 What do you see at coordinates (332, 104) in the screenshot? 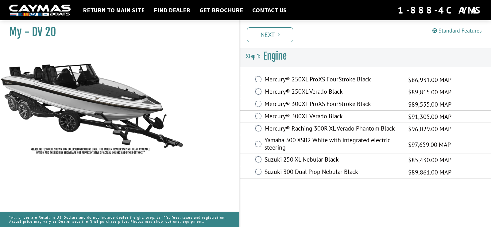
I see `label: Mercury® 300XL ProXS FourStroke Black` at bounding box center [332, 104].